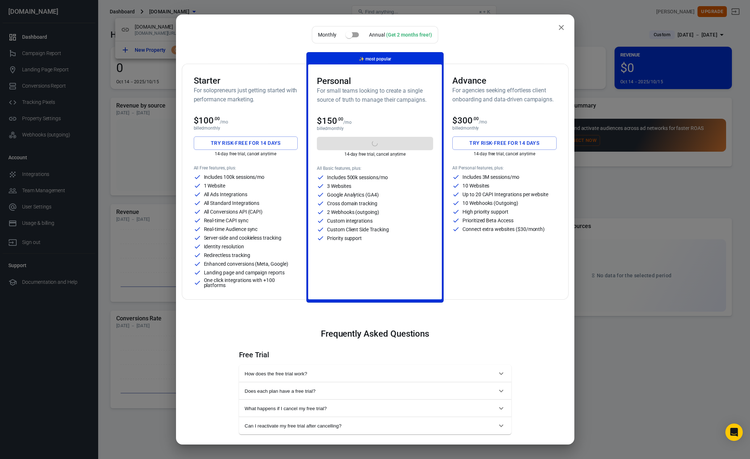 The height and width of the screenshot is (459, 750). What do you see at coordinates (330, 121) in the screenshot?
I see `span: $150` at bounding box center [330, 121].